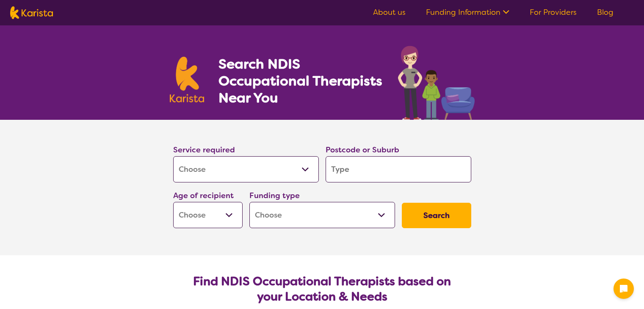 The width and height of the screenshot is (644, 309). Describe the element at coordinates (274, 196) in the screenshot. I see `label: Funding type` at that location.